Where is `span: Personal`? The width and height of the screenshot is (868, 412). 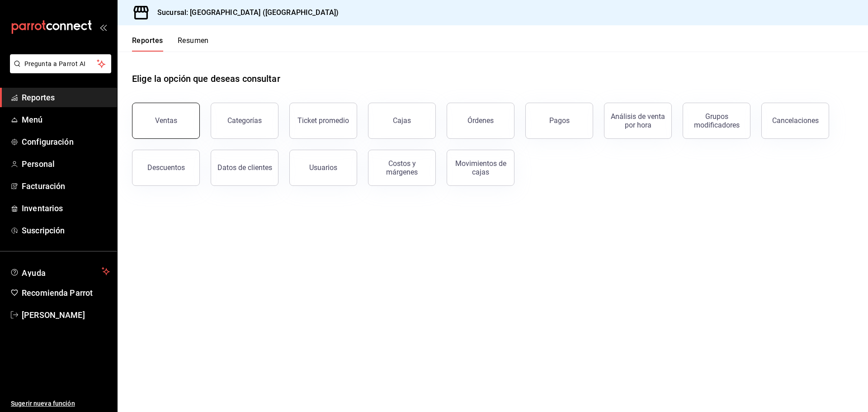 span: Personal is located at coordinates (65, 164).